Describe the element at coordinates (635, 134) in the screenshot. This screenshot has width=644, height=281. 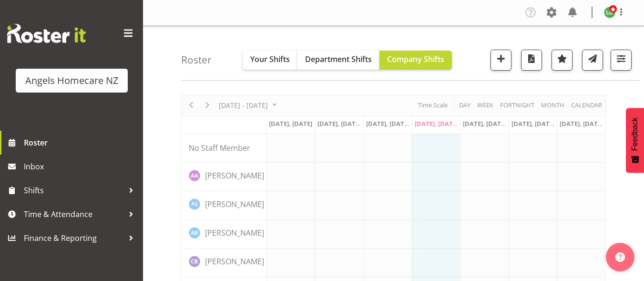
I see `span: Feedback` at that location.